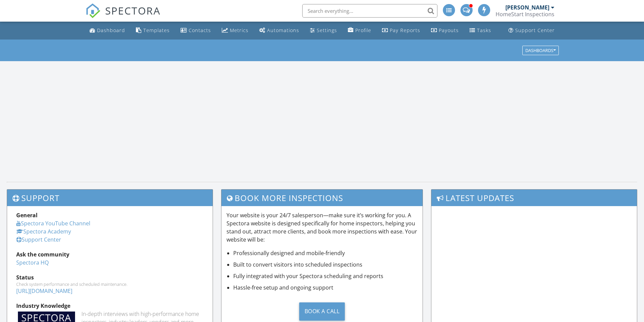 The width and height of the screenshot is (644, 322). I want to click on a: Dashboard, so click(107, 30).